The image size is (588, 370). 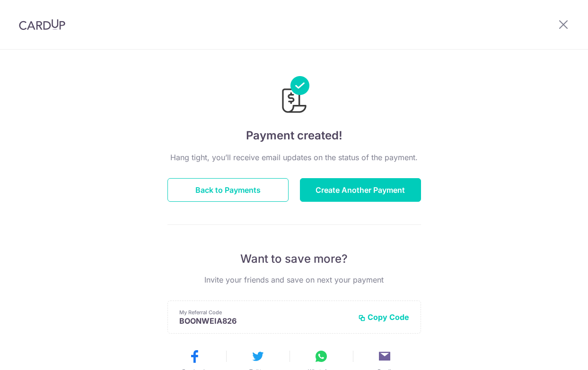 I want to click on p: Hang tight, you’ll receive email updates on the status of the payment., so click(x=294, y=157).